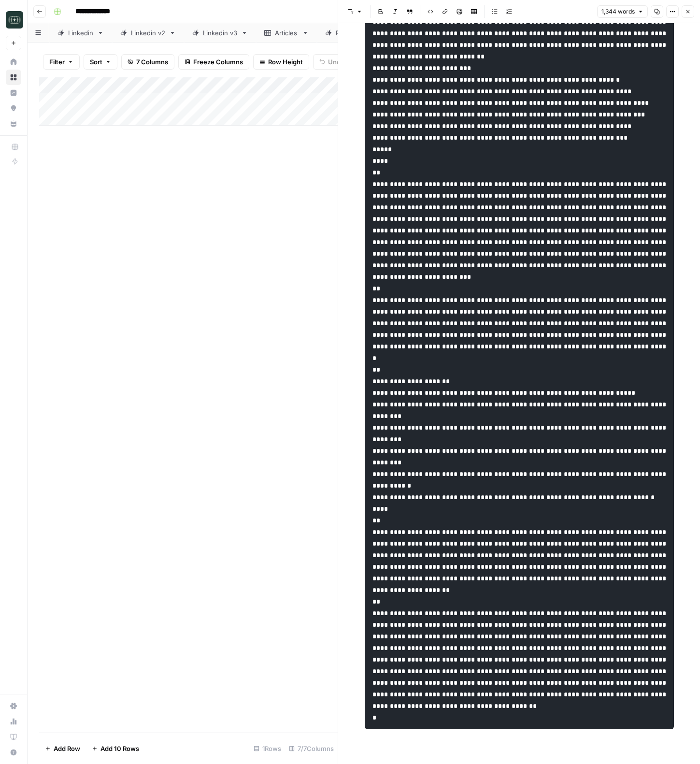 The width and height of the screenshot is (700, 764). I want to click on span: Sort, so click(96, 62).